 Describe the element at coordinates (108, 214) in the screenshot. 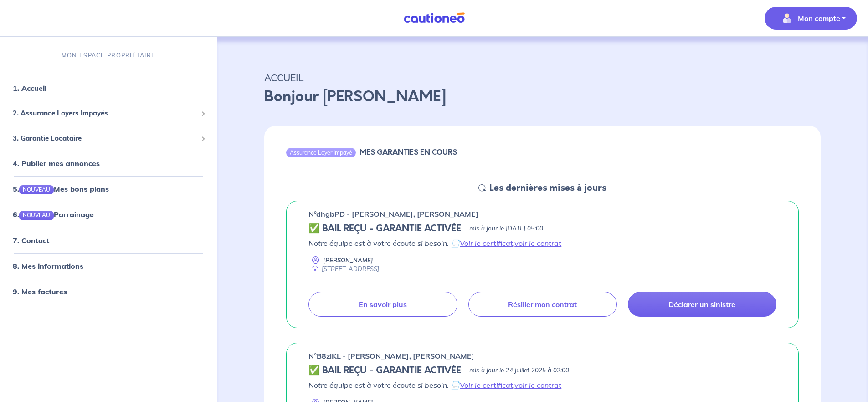

I see `div: 6.NOUVEAUParrainage` at that location.